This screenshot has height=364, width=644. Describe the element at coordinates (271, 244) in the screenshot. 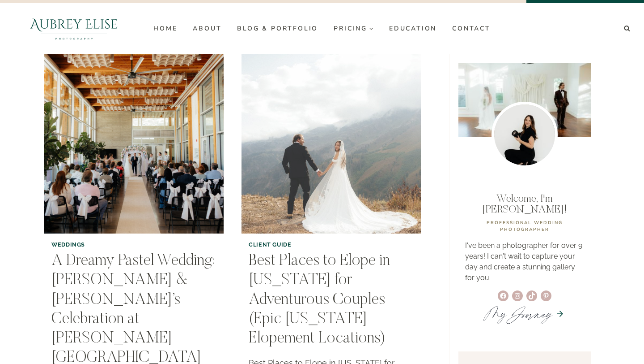

I see `a: Client Guide` at that location.